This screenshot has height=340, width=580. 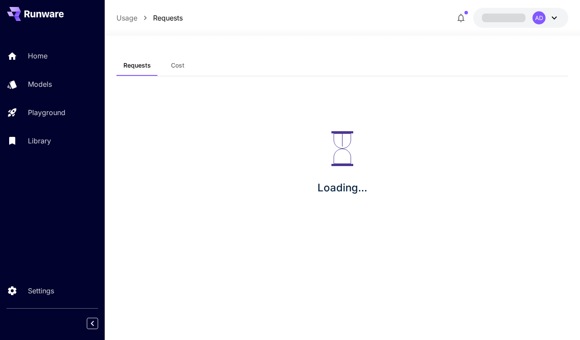 What do you see at coordinates (99, 324) in the screenshot?
I see `div: Collapse sidebar` at bounding box center [99, 324].